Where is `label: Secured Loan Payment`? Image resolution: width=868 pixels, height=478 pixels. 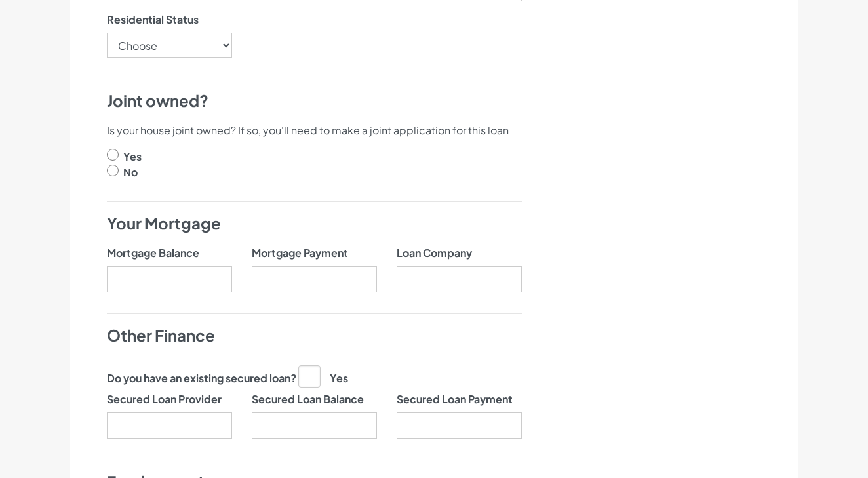
label: Secured Loan Payment is located at coordinates (454, 400).